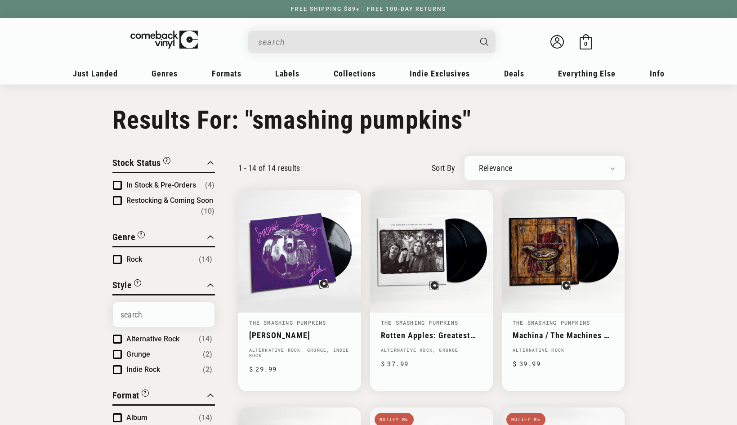  What do you see at coordinates (563, 335) in the screenshot?
I see `a: Machina / The Machines Of God` at bounding box center [563, 335].